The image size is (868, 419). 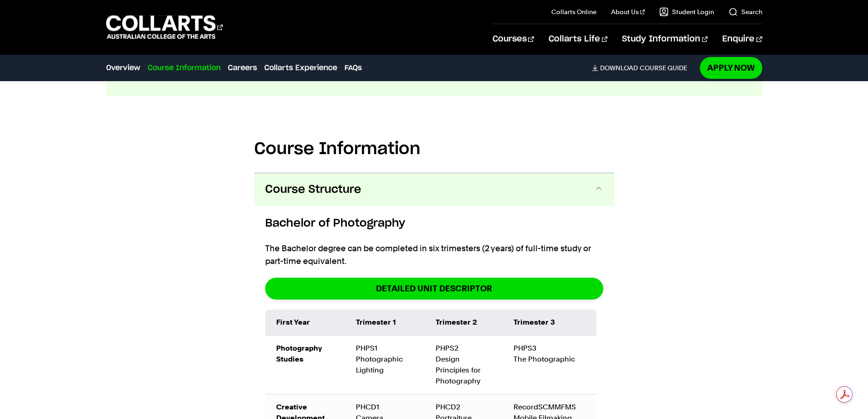 I want to click on a: DownloadCourse Guide, so click(x=643, y=68).